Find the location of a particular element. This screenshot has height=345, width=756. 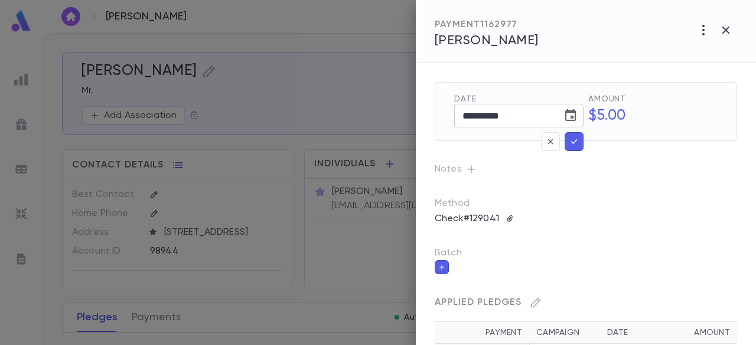

span: Date is located at coordinates (518, 99).